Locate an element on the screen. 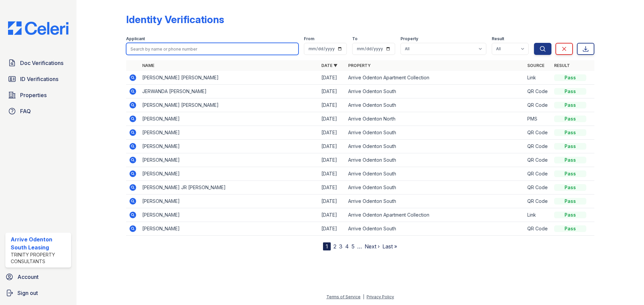 The image size is (644, 305). div: 1 is located at coordinates (327, 247).